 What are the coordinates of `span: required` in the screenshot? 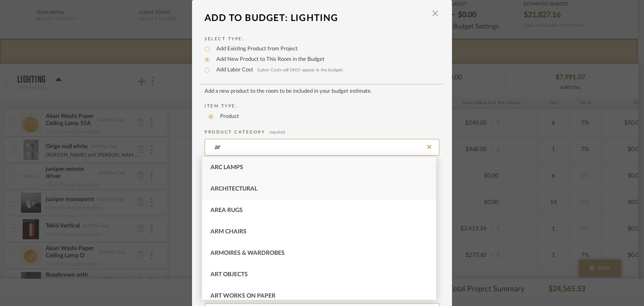 It's located at (277, 132).